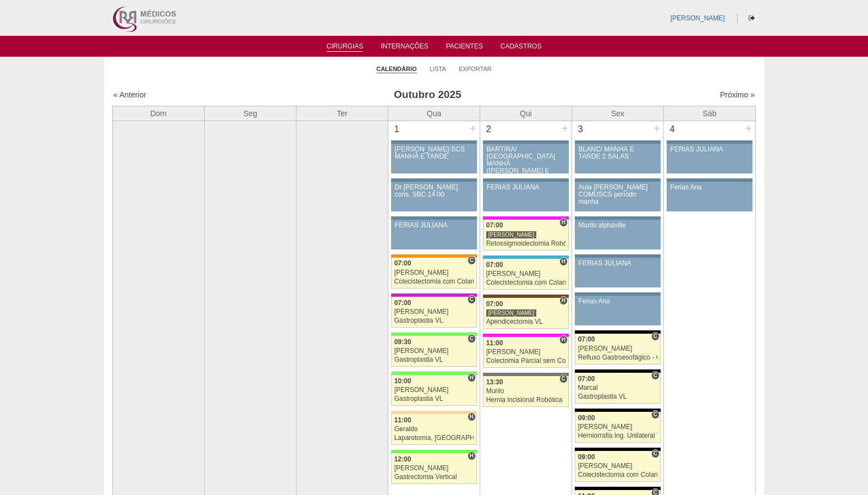 The width and height of the screenshot is (868, 495). What do you see at coordinates (618, 388) in the screenshot?
I see `div: Marcal` at bounding box center [618, 388].